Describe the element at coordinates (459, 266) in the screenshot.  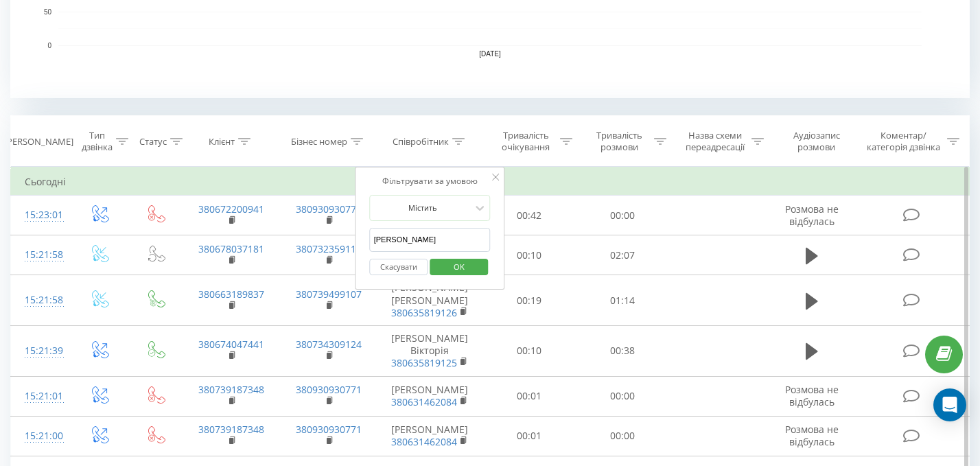
I see `span: OK` at that location.